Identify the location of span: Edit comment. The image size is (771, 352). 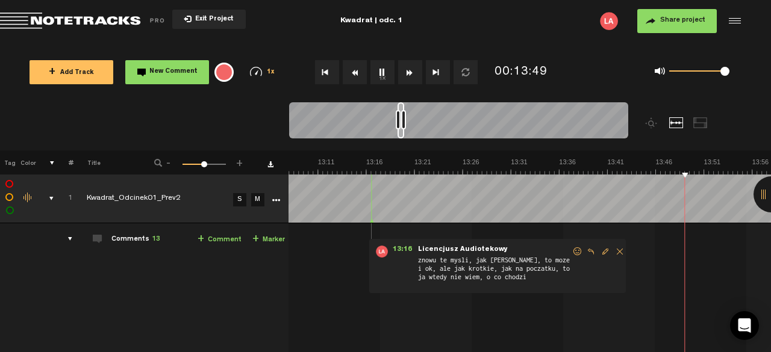
(605, 252).